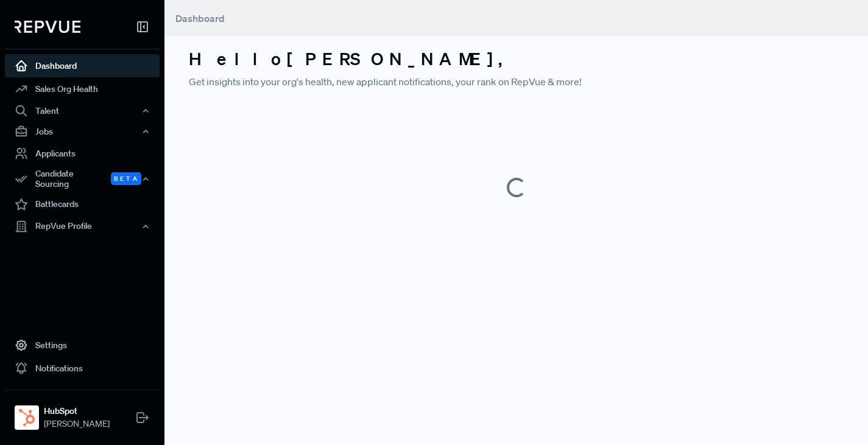  Describe the element at coordinates (82, 179) in the screenshot. I see `button: Candidate Sourcing Beta` at that location.